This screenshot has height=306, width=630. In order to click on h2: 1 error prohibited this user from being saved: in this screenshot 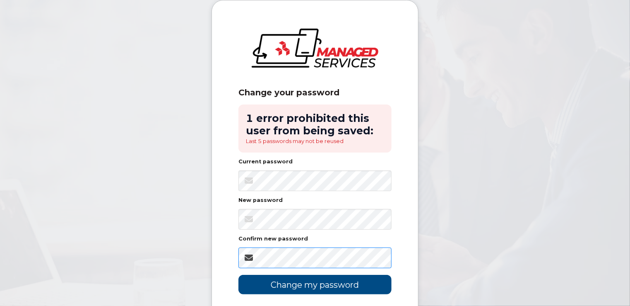, I will do `click(315, 124)`.